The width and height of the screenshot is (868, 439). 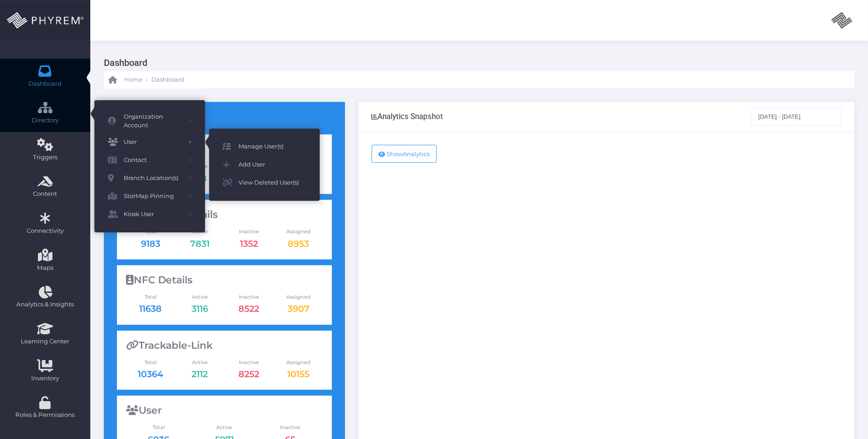 What do you see at coordinates (153, 160) in the screenshot?
I see `span: Contact` at bounding box center [153, 160].